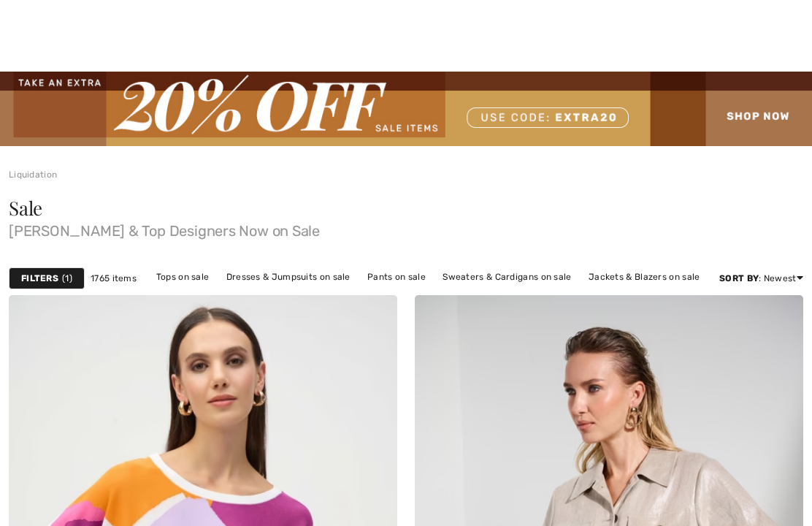  Describe the element at coordinates (644, 277) in the screenshot. I see `a: Jackets & Blazers on sale` at that location.